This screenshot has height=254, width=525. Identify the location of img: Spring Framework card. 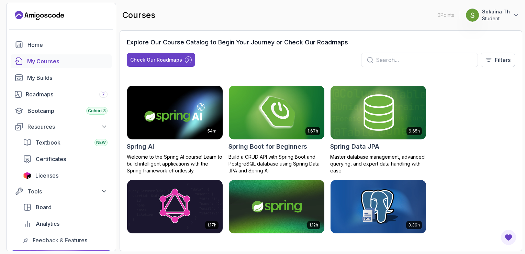
(277, 206).